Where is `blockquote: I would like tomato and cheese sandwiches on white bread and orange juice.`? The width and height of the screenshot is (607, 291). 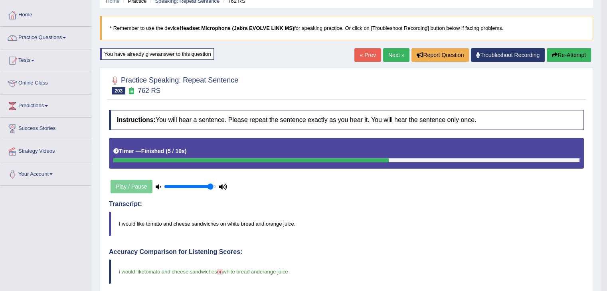
blockquote: I would like tomato and cheese sandwiches on white bread and orange juice. is located at coordinates (346, 224).